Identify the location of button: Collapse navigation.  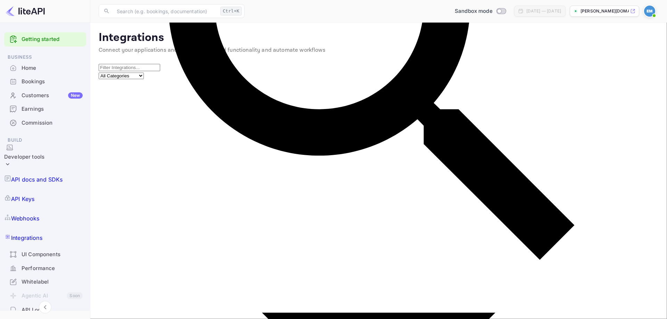
(45, 308).